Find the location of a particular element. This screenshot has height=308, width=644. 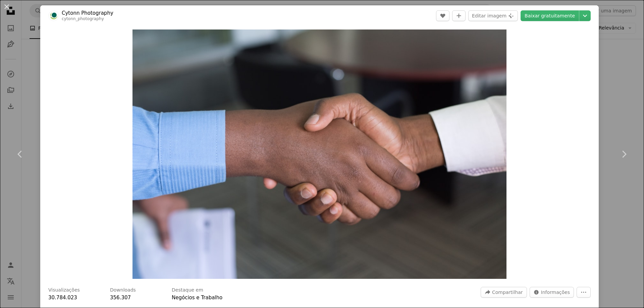

a: Ir para o perfil de Cytonn Photography is located at coordinates (53, 16).